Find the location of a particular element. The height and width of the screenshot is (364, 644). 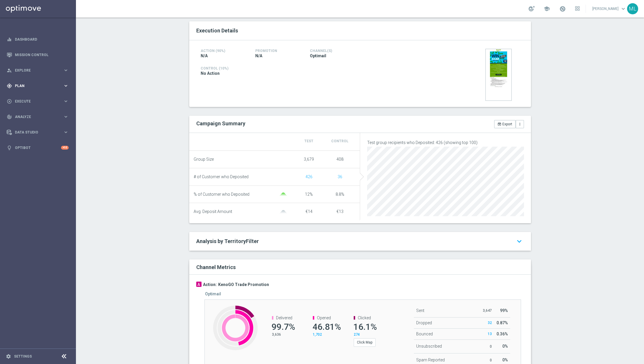

i: open_in_browser is located at coordinates (499, 124).